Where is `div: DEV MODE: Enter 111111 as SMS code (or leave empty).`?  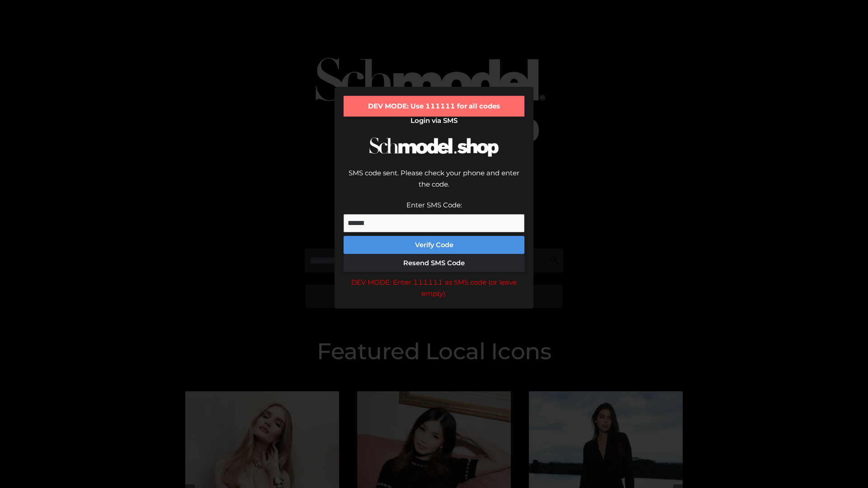
div: DEV MODE: Enter 111111 as SMS code (or leave empty). is located at coordinates (434, 288).